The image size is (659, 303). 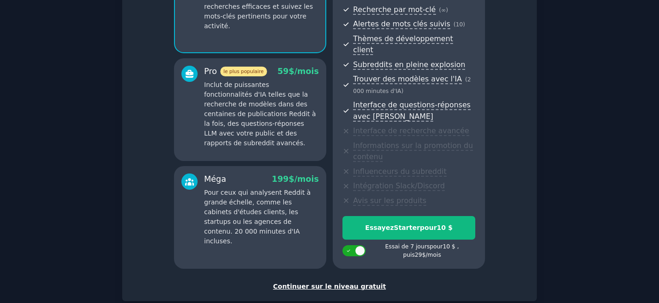 What do you see at coordinates (411, 130) in the screenshot?
I see `font: Interface de recherche avancée` at bounding box center [411, 130].